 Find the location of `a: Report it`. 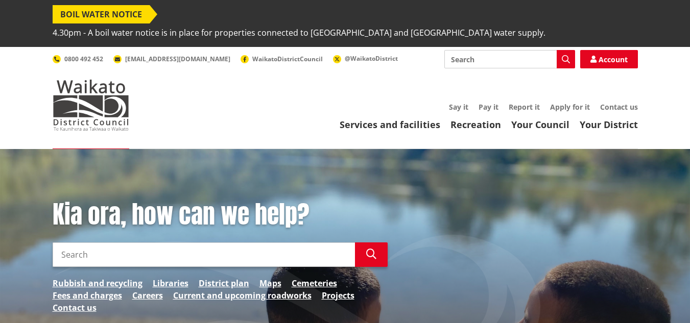

a: Report it is located at coordinates (524, 107).